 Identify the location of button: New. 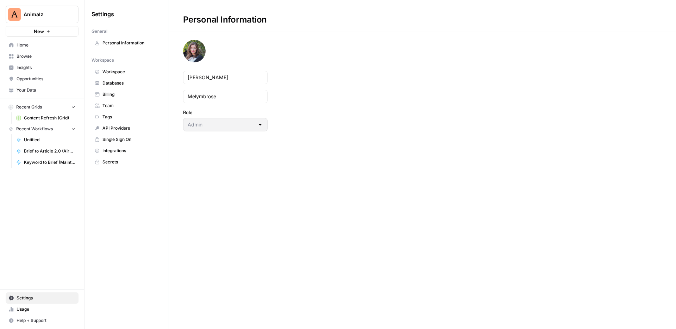
(42, 31).